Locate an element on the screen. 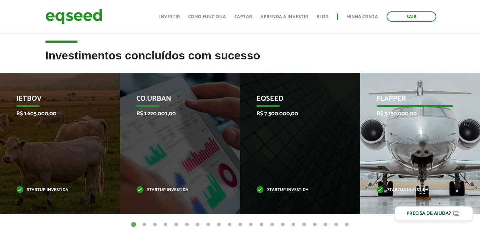 This screenshot has height=228, width=480. p: R$ 1.605.000,00 is located at coordinates (55, 113).